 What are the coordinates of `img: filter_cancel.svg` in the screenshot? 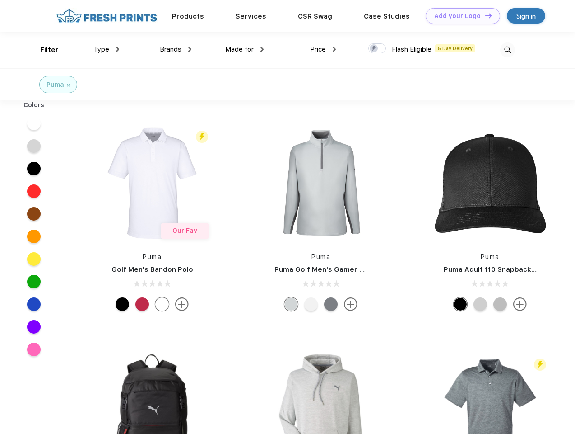 It's located at (68, 85).